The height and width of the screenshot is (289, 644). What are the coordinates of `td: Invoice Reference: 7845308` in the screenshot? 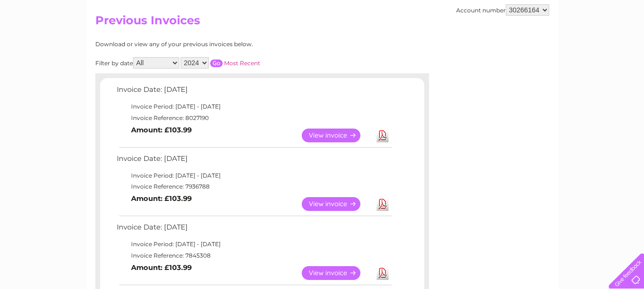 It's located at (253, 256).